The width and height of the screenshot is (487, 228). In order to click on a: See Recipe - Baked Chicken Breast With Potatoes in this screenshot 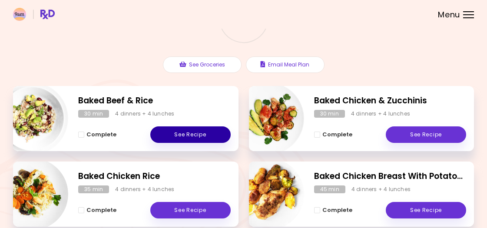, I will do `click(426, 210)`.